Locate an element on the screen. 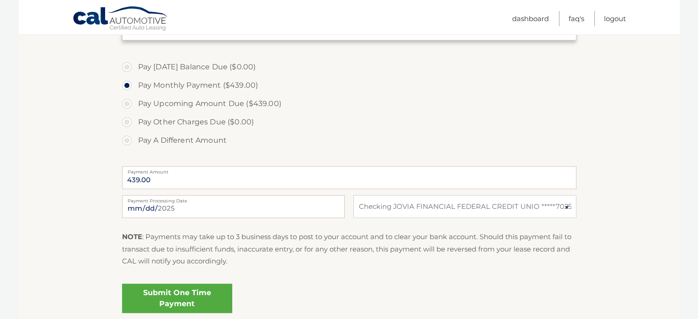  label: Pay Upcoming Amount Due ($439.00) is located at coordinates (349, 104).